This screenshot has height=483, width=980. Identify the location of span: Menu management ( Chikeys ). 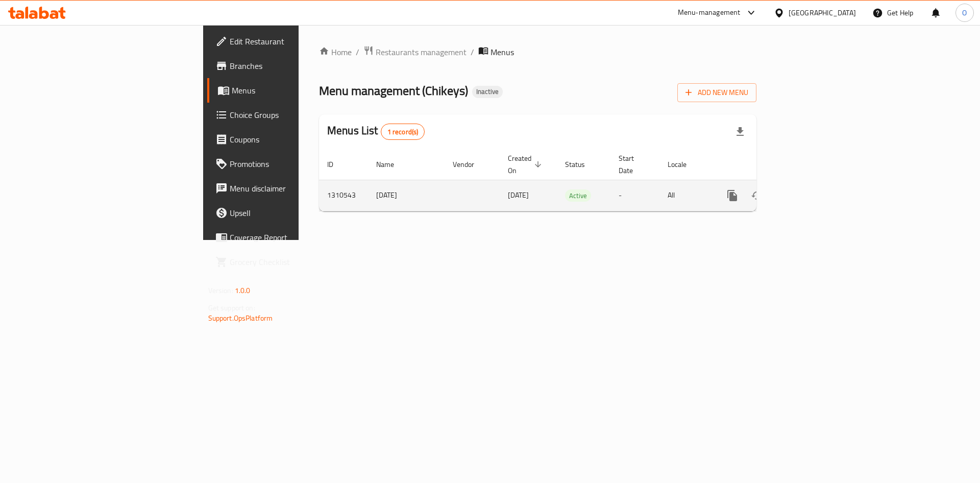
(394, 91).